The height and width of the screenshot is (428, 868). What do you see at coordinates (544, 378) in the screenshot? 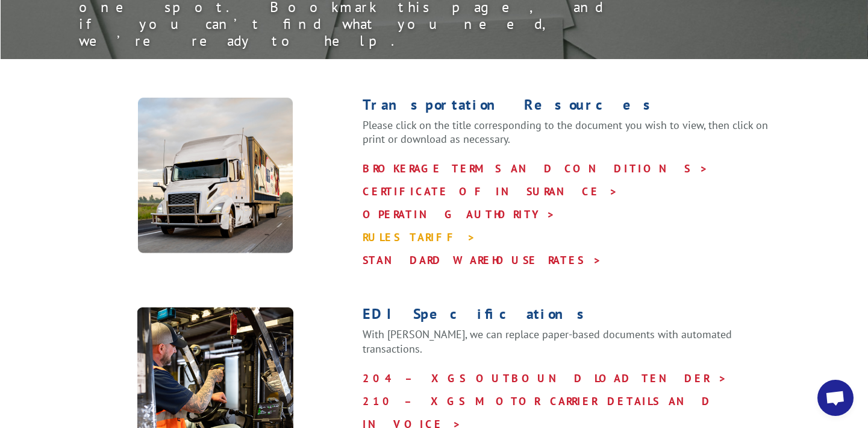
I see `a: 204 – XGS OUTBOUND LOAD TENDER >` at bounding box center [544, 378].